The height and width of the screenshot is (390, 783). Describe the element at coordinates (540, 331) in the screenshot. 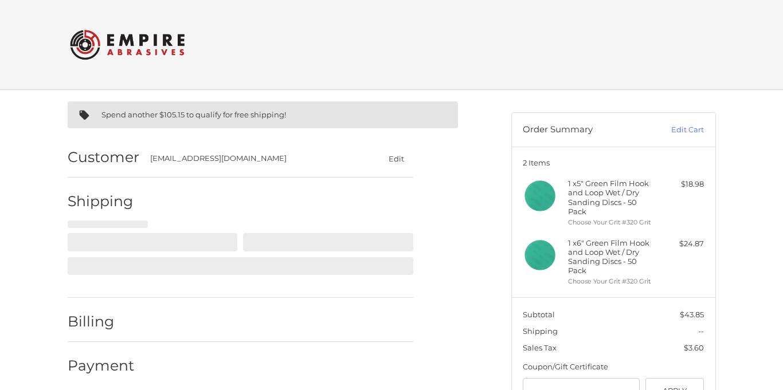

I see `span: Shipping` at that location.